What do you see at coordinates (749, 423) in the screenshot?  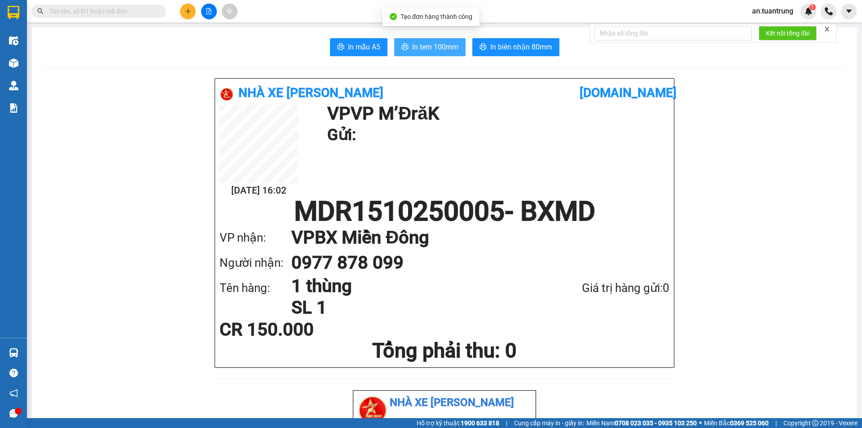 I see `strong: 0369 525 060` at bounding box center [749, 423].